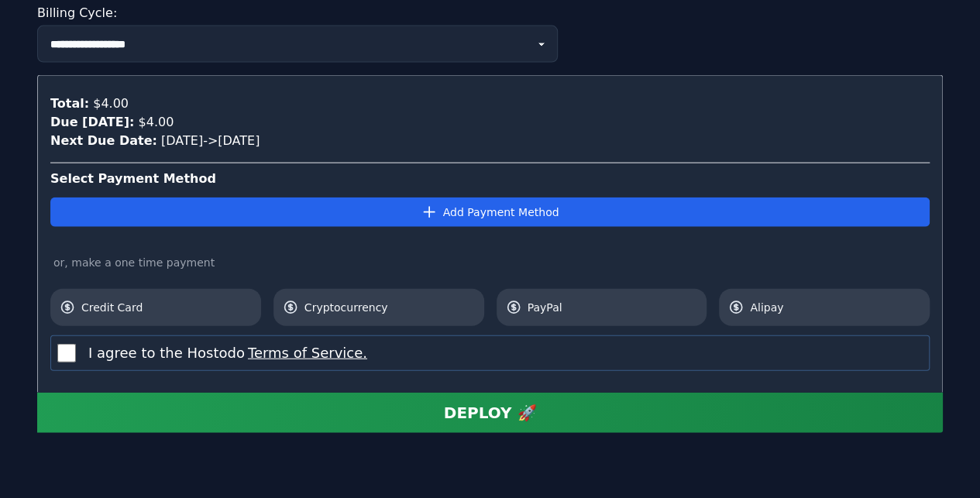  I want to click on label: I agree to the Hostodo, so click(228, 354).